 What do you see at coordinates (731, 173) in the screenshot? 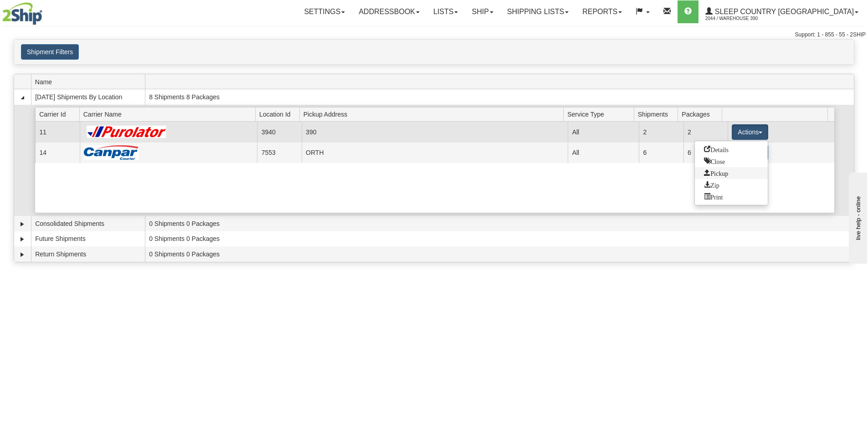
I see `a: Request a carrier pickup` at bounding box center [731, 173].